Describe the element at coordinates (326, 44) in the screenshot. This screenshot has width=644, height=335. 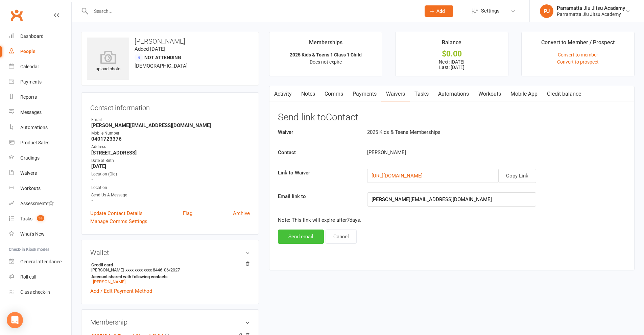
I see `div: Memberships` at that location.